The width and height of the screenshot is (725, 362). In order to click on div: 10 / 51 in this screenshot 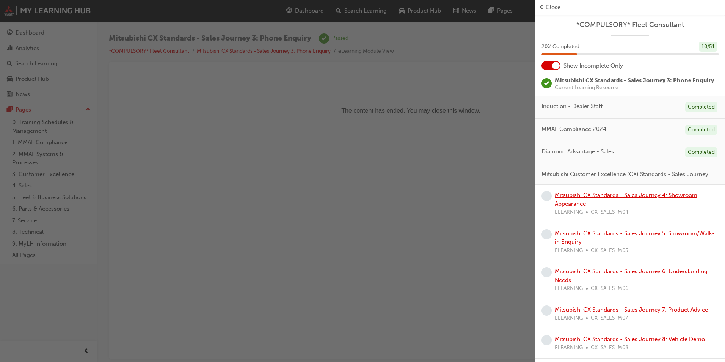, I will do `click(708, 47)`.